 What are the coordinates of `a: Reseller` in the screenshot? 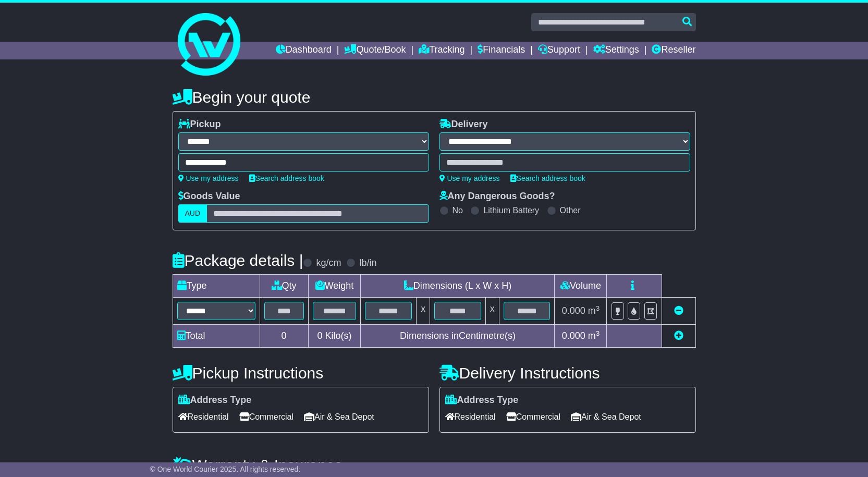 It's located at (673, 51).